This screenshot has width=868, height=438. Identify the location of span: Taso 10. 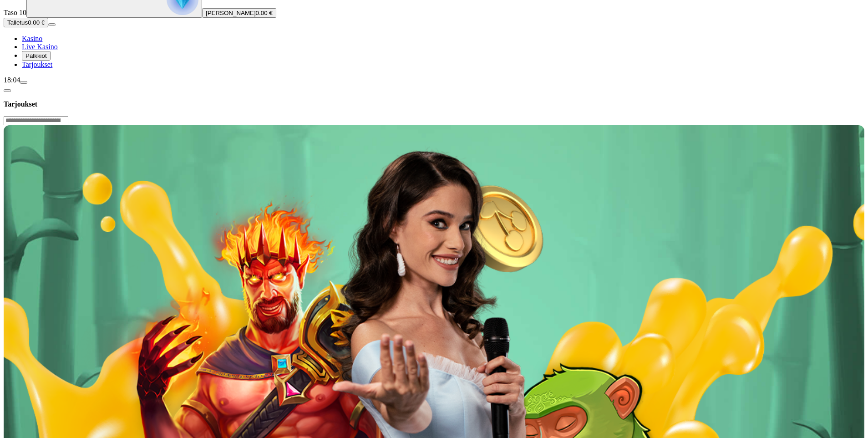
(15, 12).